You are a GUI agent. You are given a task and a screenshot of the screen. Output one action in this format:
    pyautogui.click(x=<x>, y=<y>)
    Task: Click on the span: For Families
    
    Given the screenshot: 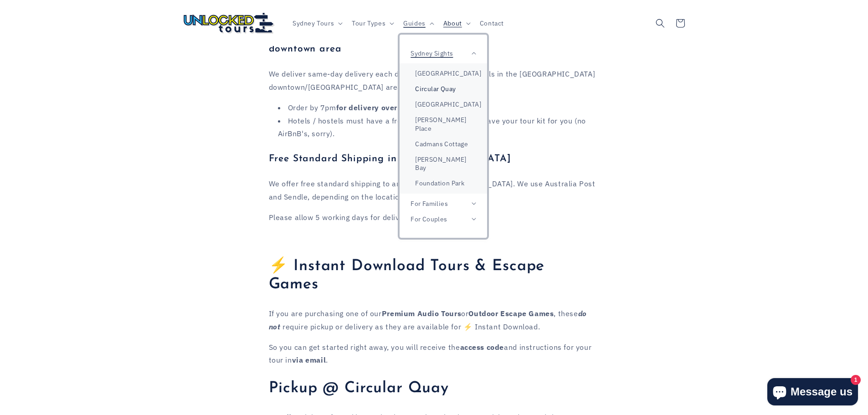 What is the action you would take?
    pyautogui.click(x=429, y=203)
    